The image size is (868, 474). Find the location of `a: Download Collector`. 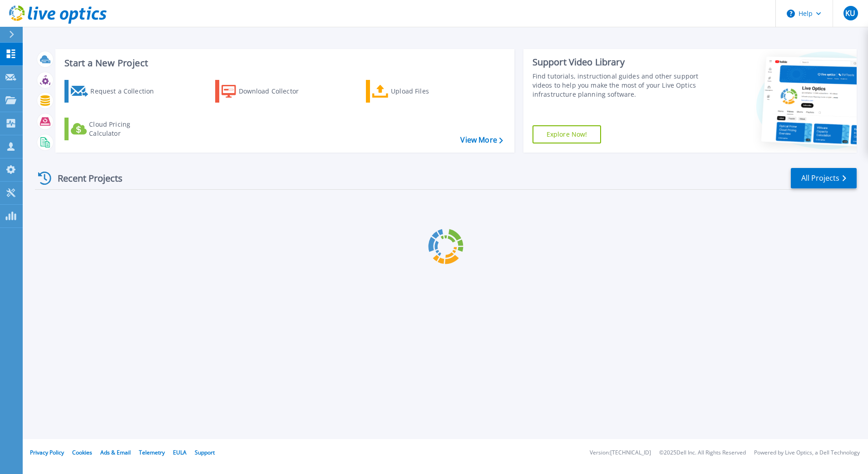

a: Download Collector is located at coordinates (266, 91).